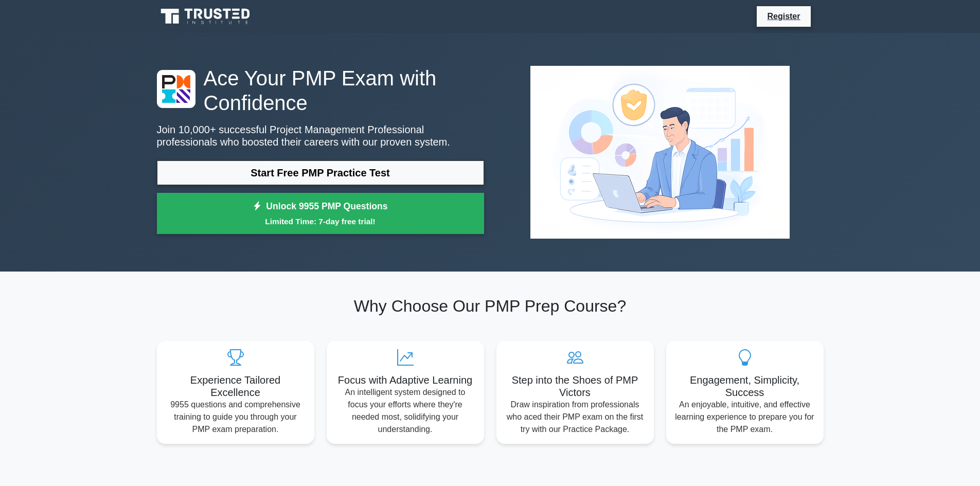  What do you see at coordinates (405, 410) in the screenshot?
I see `p: An intelligent system designed to focus your efforts where they're needed most, solidifying your ...` at bounding box center [405, 410].